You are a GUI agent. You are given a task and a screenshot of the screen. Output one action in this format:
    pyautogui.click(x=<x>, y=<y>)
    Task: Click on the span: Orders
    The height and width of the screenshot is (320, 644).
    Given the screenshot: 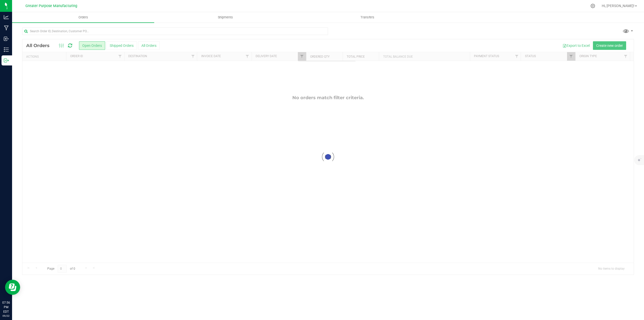 What is the action you would take?
    pyautogui.click(x=83, y=17)
    